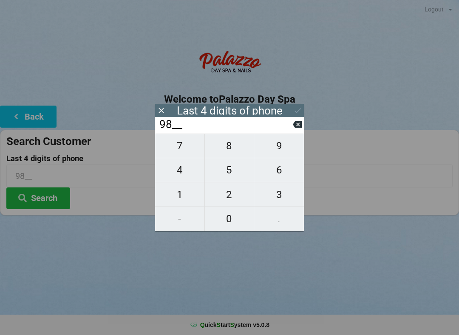 Image resolution: width=459 pixels, height=335 pixels. Describe the element at coordinates (180, 146) in the screenshot. I see `button: 7` at that location.